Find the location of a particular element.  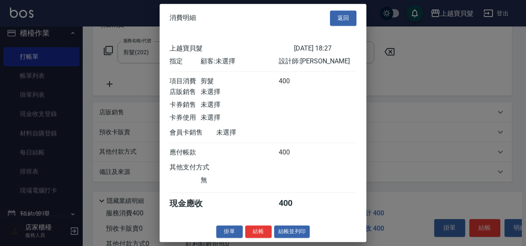

button: 掛單 is located at coordinates (230, 231).